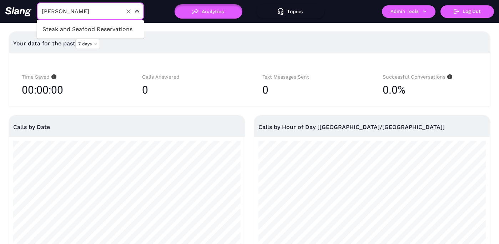  What do you see at coordinates (208, 11) in the screenshot?
I see `a: Analytics` at bounding box center [208, 11].